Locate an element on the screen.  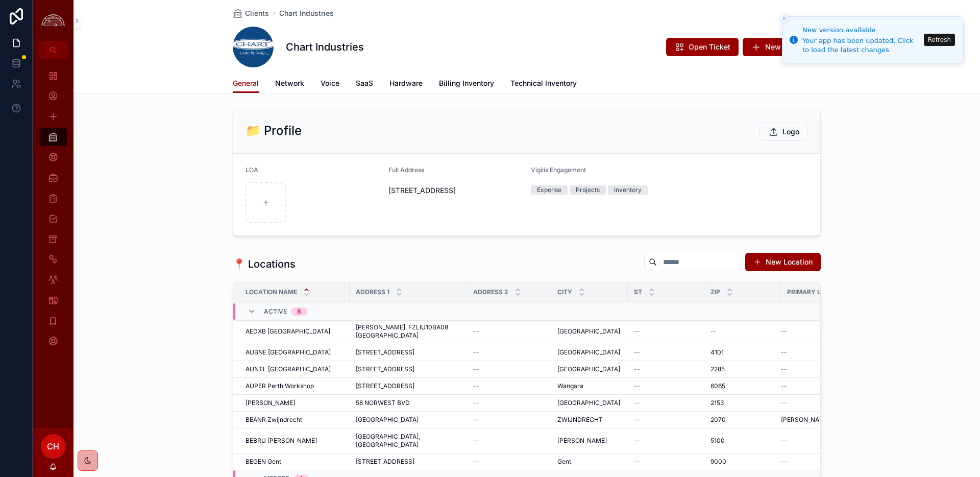
span: Active is located at coordinates (275, 312).